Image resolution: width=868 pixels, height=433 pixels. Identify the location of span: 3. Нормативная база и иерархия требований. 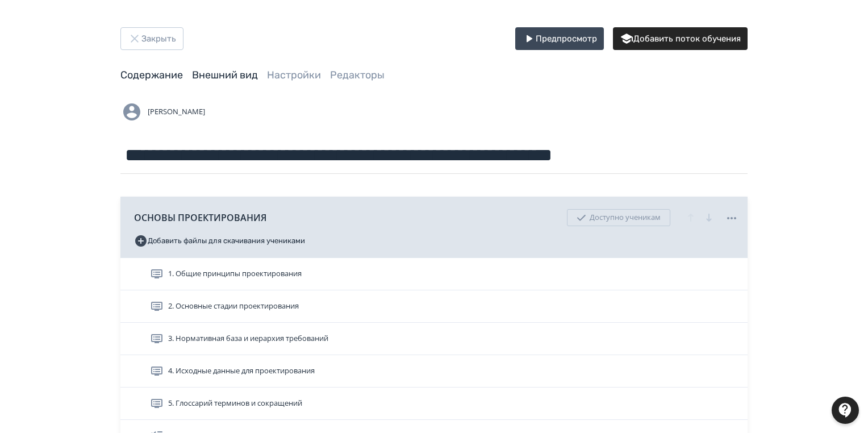
(248, 339).